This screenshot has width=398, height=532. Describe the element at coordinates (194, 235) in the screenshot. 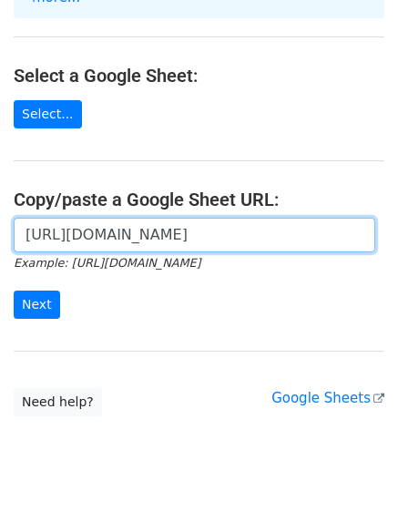

I see `input: Paste your Google Sheet URL here` at that location.